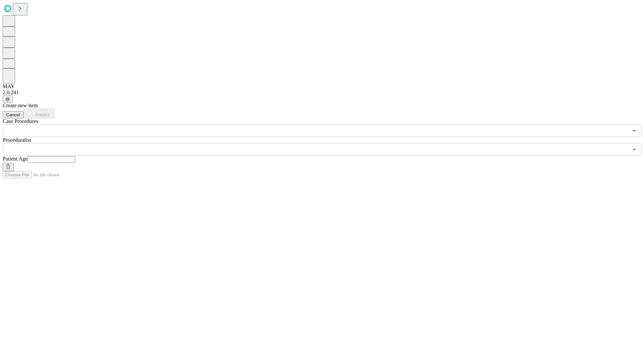  What do you see at coordinates (20, 121) in the screenshot?
I see `span: Scheduled Procedure` at bounding box center [20, 121].